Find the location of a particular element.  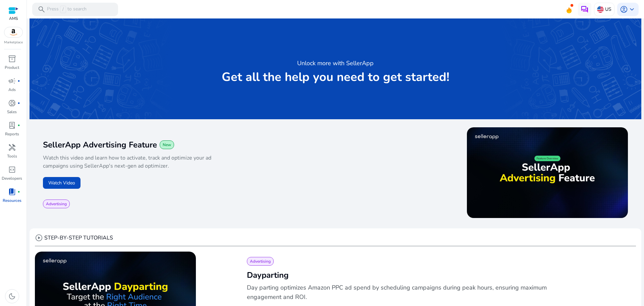

span: inventory_2 is located at coordinates (12, 59).